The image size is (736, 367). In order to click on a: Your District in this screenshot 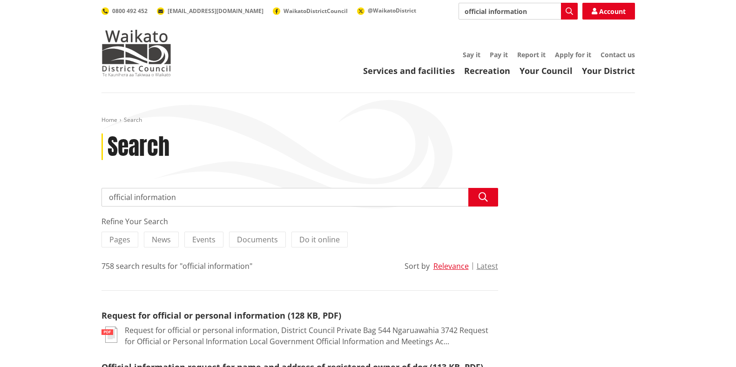, I will do `click(608, 71)`.